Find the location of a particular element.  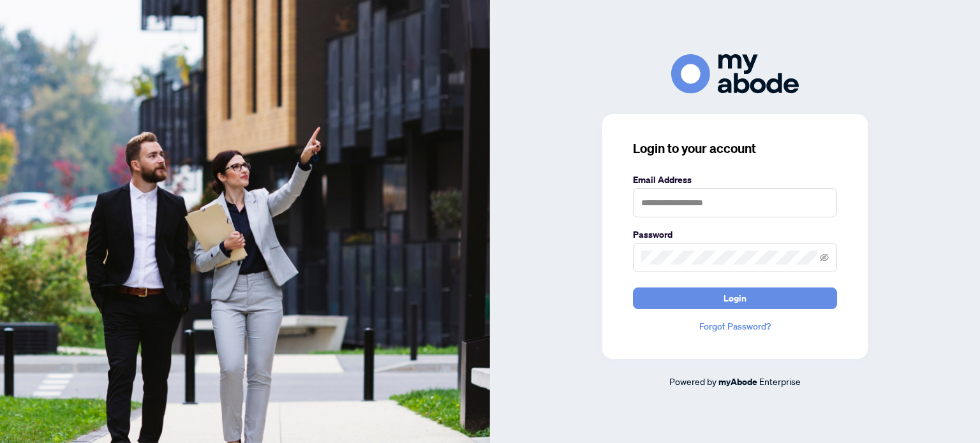

img: ma-logo is located at coordinates (735, 73).